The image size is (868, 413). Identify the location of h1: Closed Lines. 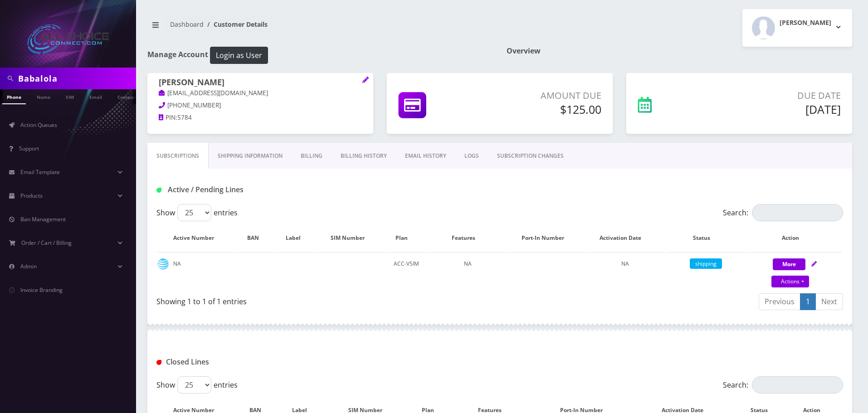
(266, 362).